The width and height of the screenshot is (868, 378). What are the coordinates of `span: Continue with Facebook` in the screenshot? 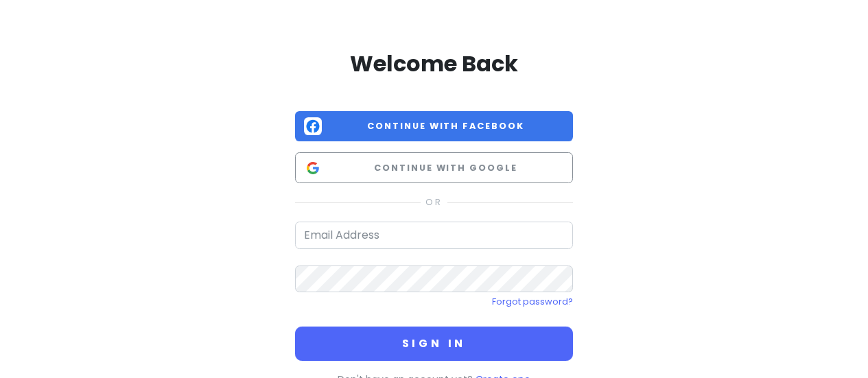 It's located at (445, 127).